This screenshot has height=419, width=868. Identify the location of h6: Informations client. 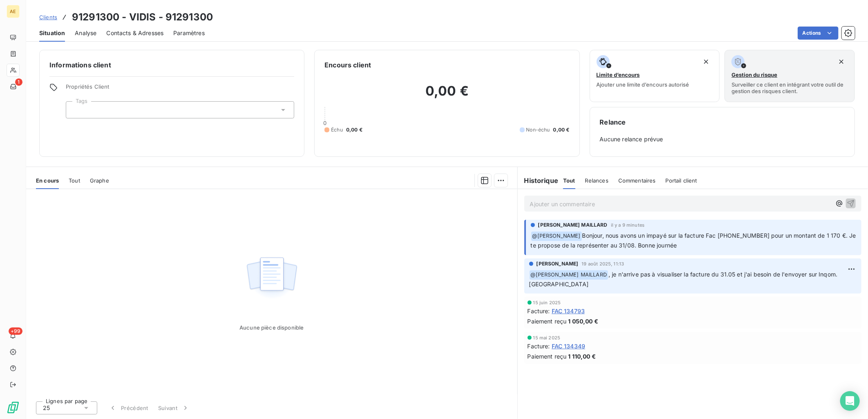
(172, 65).